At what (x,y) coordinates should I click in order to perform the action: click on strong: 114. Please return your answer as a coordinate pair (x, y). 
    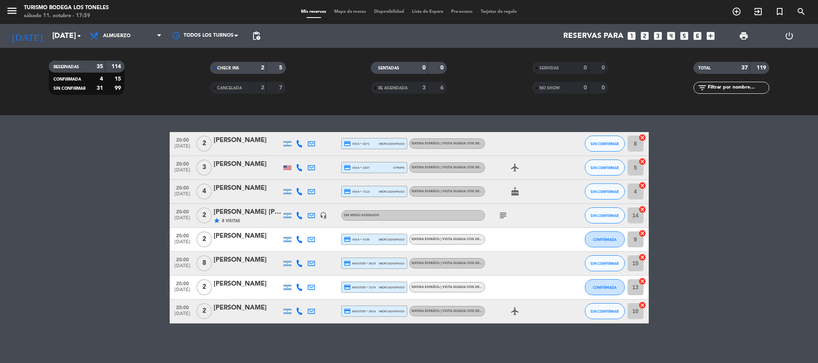
    Looking at the image, I should click on (117, 67).